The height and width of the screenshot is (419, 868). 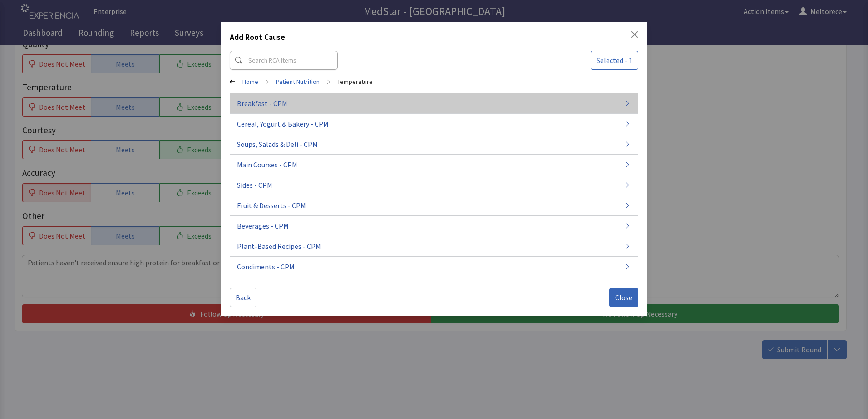 I want to click on button: Fruit & Desserts - CPM, so click(x=434, y=205).